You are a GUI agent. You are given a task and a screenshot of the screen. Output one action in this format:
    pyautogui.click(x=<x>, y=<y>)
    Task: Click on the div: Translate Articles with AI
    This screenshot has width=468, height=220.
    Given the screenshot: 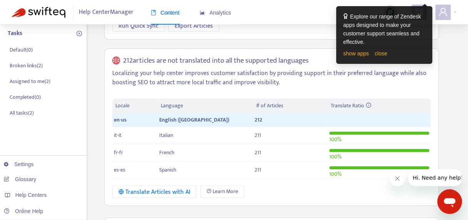 What is the action you would take?
    pyautogui.click(x=154, y=192)
    